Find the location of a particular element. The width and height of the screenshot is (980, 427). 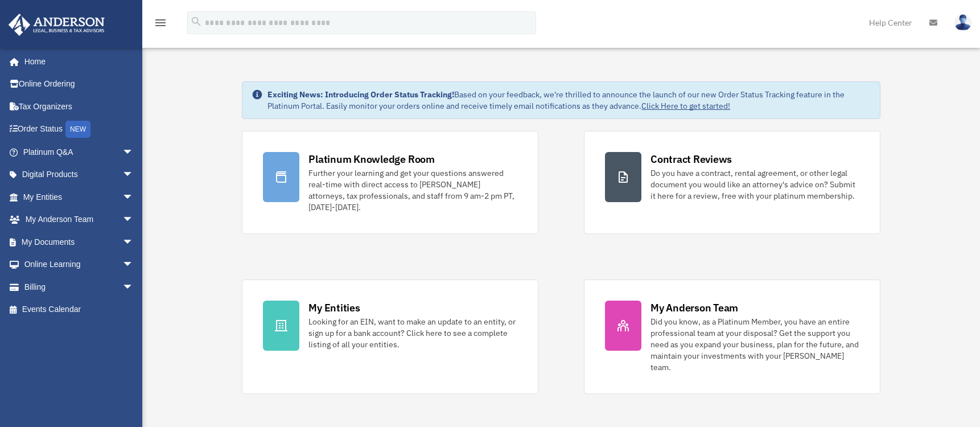

a: menu is located at coordinates (160, 25).